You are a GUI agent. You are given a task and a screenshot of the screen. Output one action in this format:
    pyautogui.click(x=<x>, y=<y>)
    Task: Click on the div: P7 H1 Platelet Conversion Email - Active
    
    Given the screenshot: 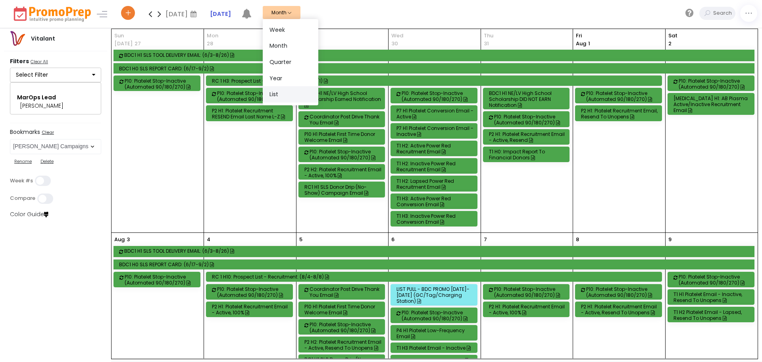 What is the action you would take?
    pyautogui.click(x=435, y=114)
    